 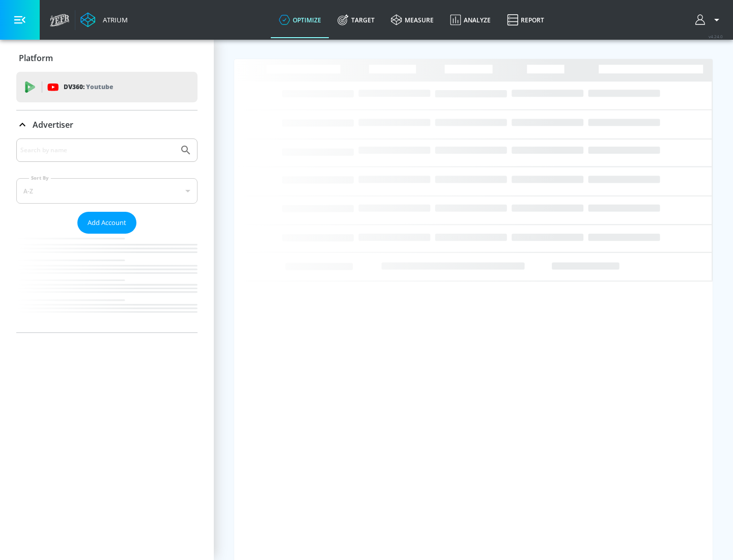 I want to click on button: Add Account, so click(x=107, y=223).